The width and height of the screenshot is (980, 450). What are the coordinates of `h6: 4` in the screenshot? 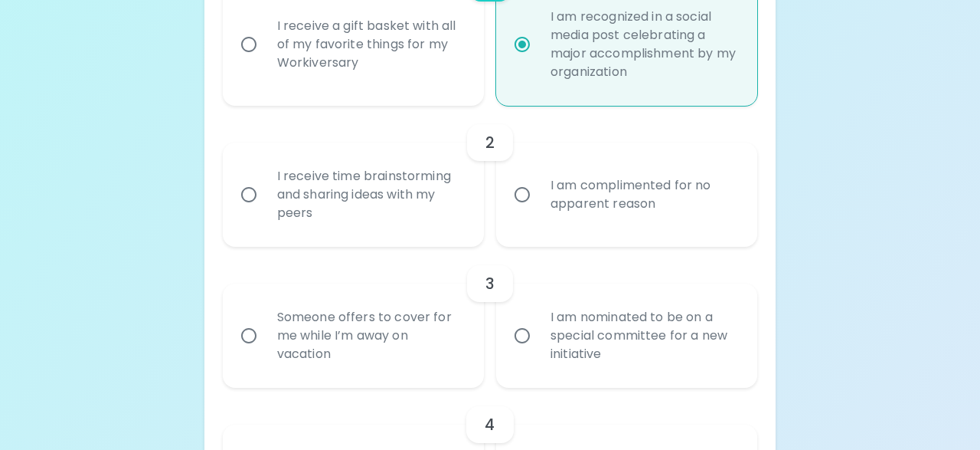 It's located at (490, 425).